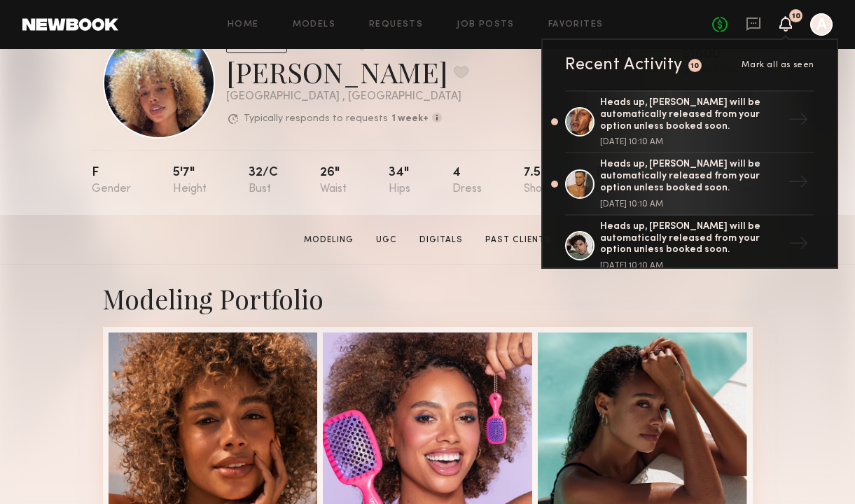  Describe the element at coordinates (396, 24) in the screenshot. I see `a: Requests` at that location.